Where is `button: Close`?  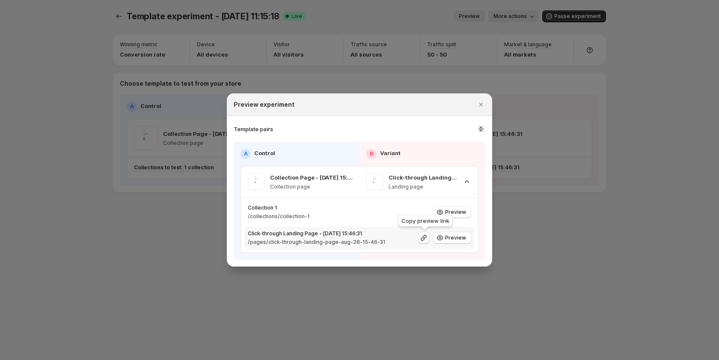
button: Close is located at coordinates (481, 104).